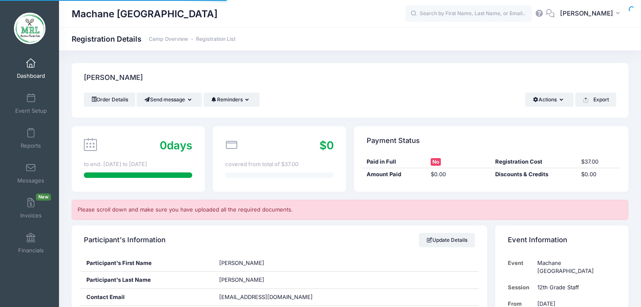 The height and width of the screenshot is (307, 641). I want to click on h4: Participant's Information, so click(125, 240).